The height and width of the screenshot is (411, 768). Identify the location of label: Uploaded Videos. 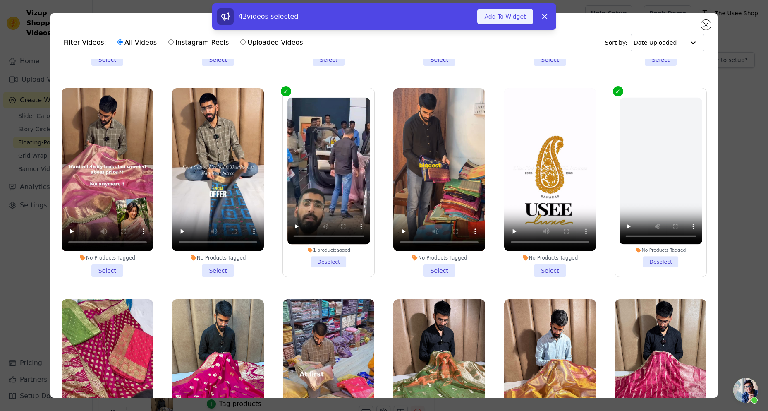
(271, 43).